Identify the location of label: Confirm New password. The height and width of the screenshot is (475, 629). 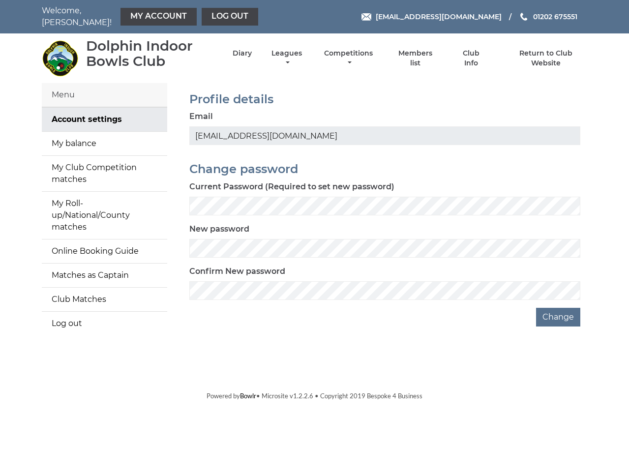
(237, 272).